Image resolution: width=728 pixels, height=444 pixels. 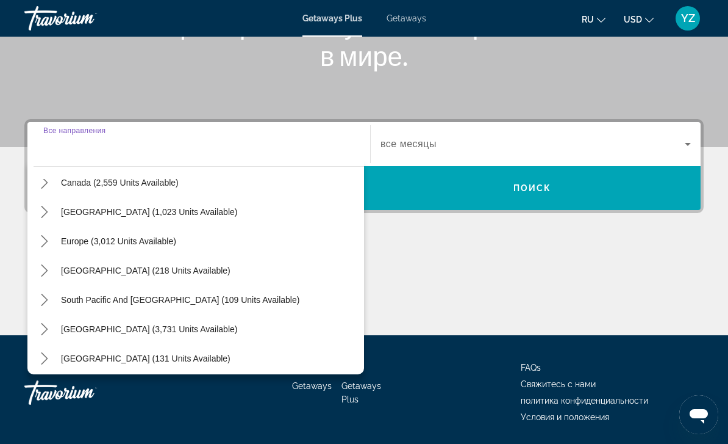 I want to click on button: Change currency, so click(x=639, y=19).